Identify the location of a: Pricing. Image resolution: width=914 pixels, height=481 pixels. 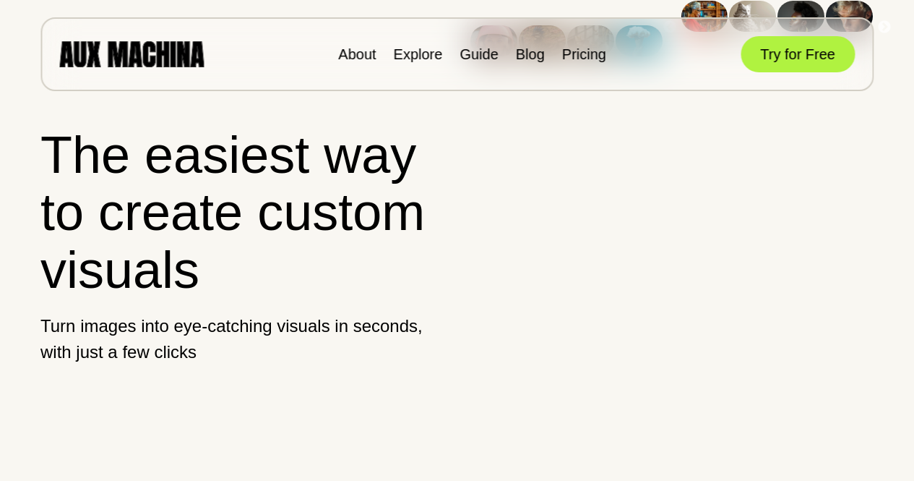
(584, 54).